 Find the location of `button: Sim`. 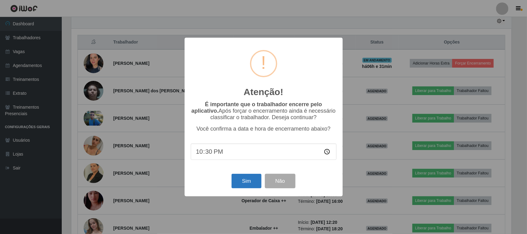

button: Sim is located at coordinates (246, 181).